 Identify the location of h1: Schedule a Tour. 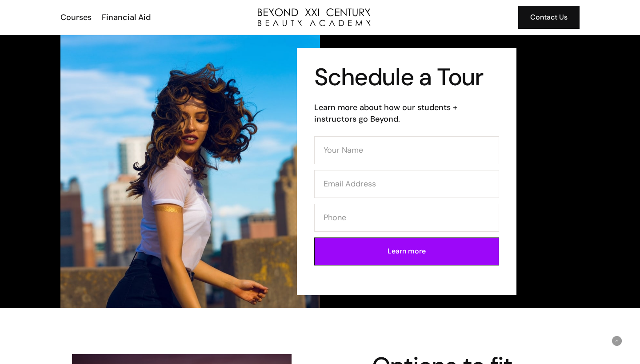
(406, 77).